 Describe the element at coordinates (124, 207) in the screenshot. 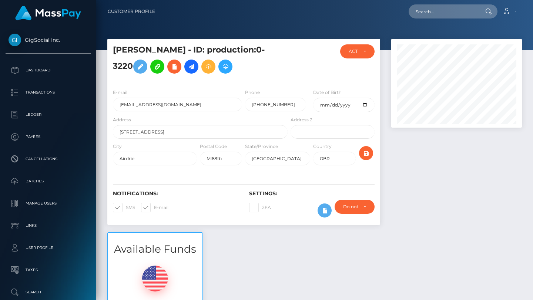

I see `label: SMS` at that location.